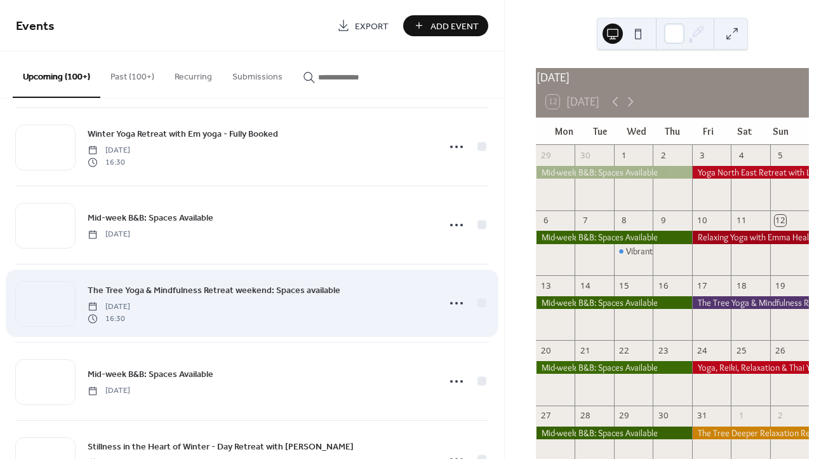  Describe the element at coordinates (781, 220) in the screenshot. I see `div: 12` at that location.